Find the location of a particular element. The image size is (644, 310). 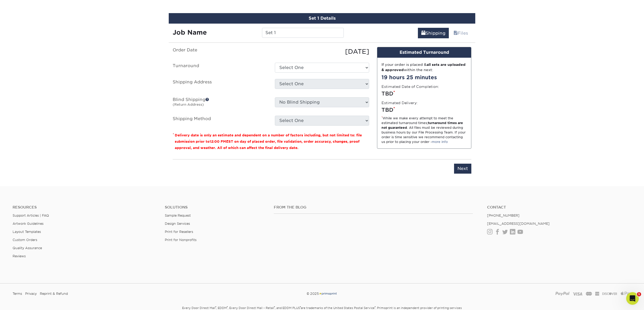

div: © 2025 is located at coordinates (322, 294).